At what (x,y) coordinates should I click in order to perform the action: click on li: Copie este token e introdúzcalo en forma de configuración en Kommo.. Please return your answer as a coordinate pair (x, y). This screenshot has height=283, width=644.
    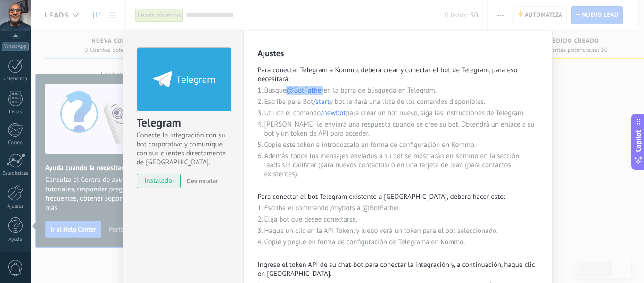
    Looking at the image, I should click on (401, 144).